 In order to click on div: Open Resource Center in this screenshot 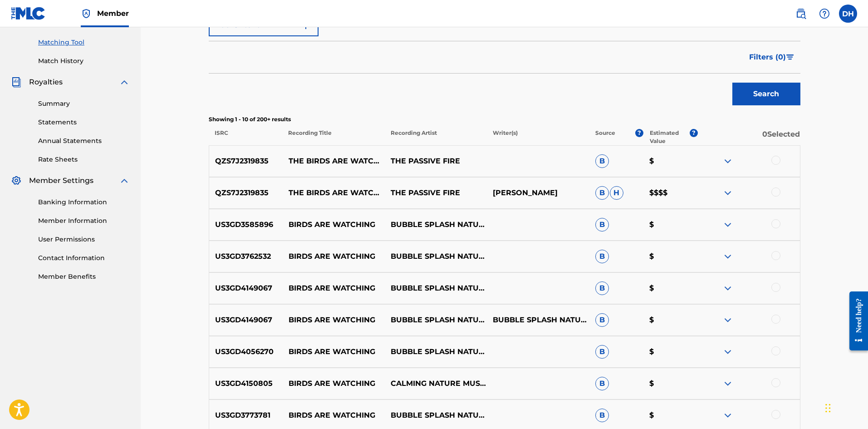, I will do `click(16, 36)`.